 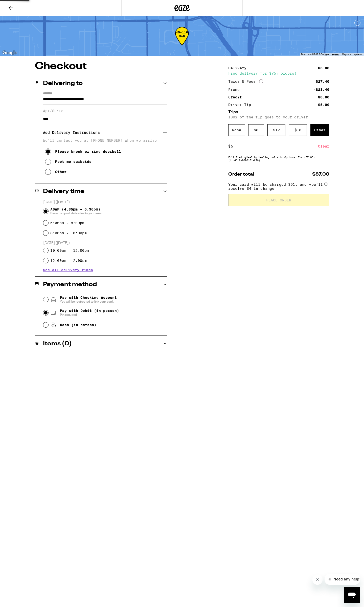 What do you see at coordinates (88, 152) in the screenshot?
I see `div: Please knock or ring doorbell` at bounding box center [88, 152].